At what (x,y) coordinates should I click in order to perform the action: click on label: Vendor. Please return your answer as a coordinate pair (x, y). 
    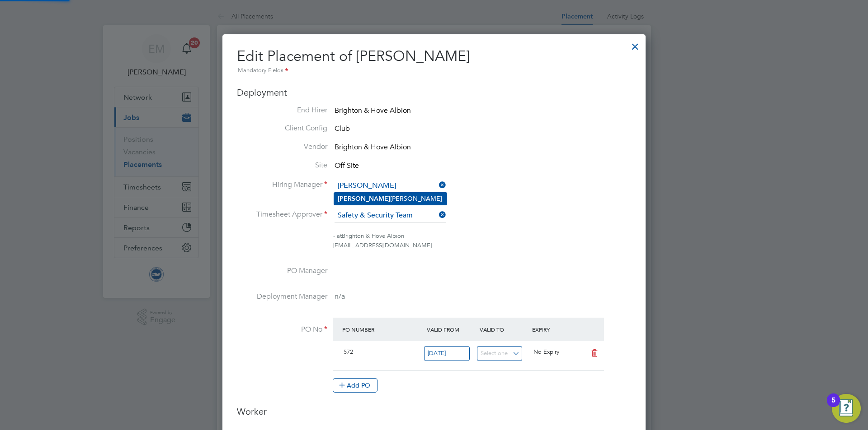
    Looking at the image, I should click on (282, 147).